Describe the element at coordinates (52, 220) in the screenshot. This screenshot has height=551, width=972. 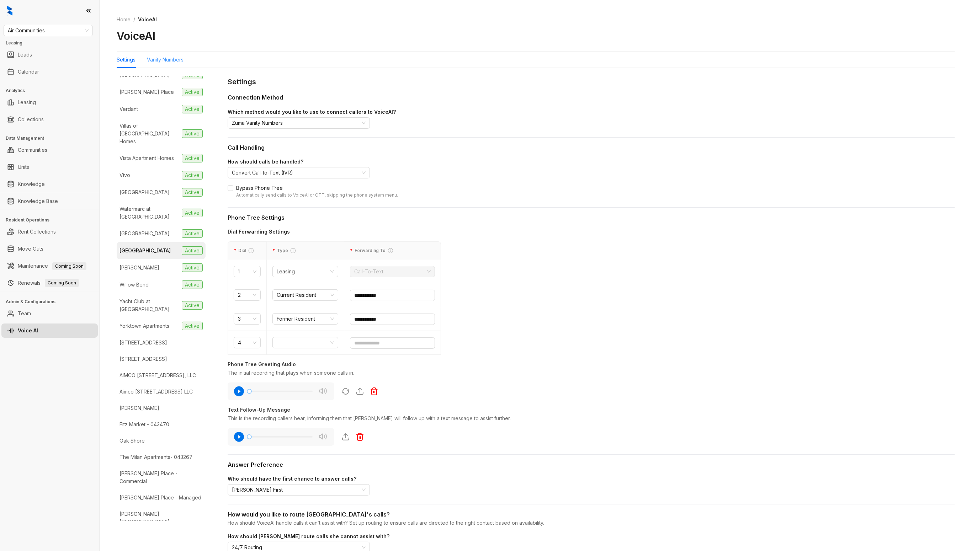
I see `h3: Resident Operations` at that location.